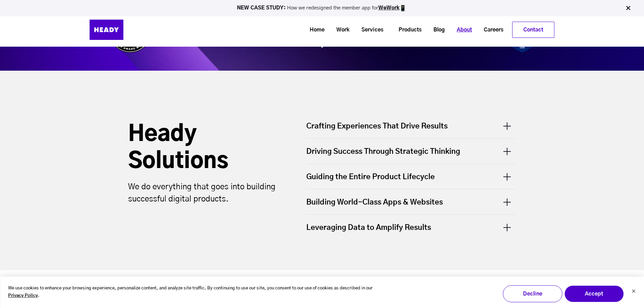 The width and height of the screenshot is (644, 308). I want to click on h2: Heady Solutions, so click(204, 148).